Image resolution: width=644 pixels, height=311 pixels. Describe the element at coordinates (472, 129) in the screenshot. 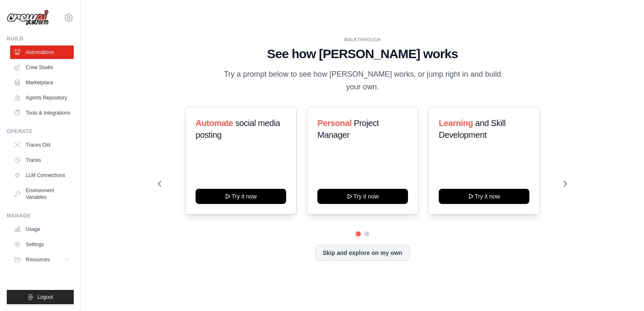

I see `span: and Skill Development` at that location.